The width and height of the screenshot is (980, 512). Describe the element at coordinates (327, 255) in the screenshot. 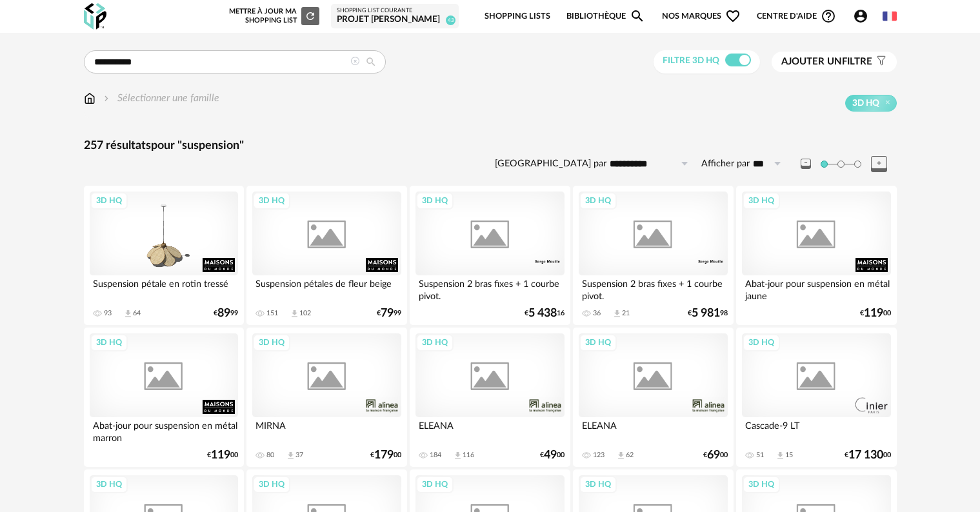

I see `a: 3D HQ Suspension pétales de fleur beige 151 Download icon 102 €7999` at that location.